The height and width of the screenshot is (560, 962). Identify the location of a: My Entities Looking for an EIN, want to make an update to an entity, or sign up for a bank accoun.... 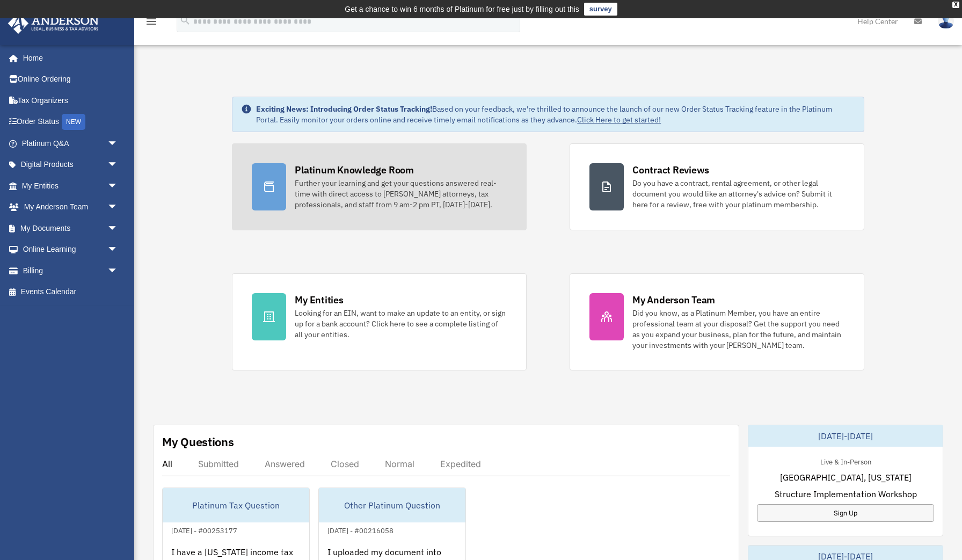
(379, 321).